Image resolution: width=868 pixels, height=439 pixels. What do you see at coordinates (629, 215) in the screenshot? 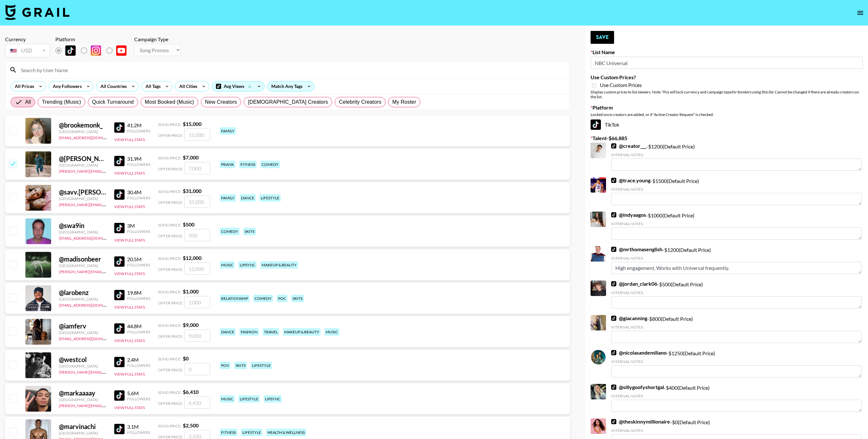
I see `a: @indyaagos` at bounding box center [629, 215].